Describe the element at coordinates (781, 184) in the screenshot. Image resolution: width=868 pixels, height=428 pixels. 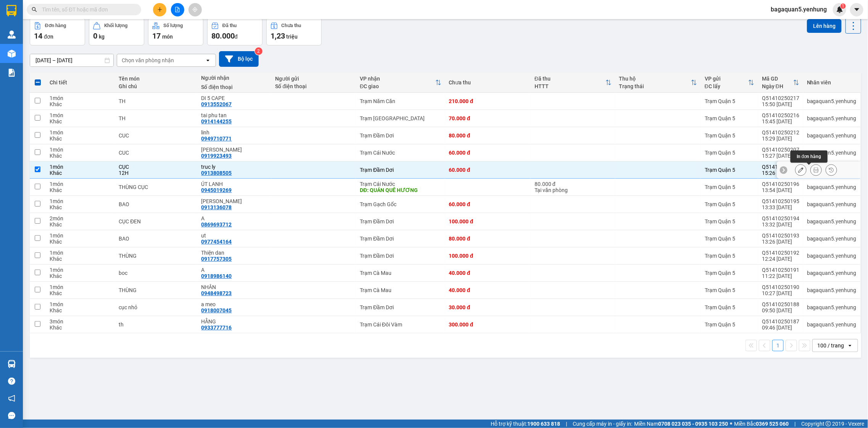
I see `div: Q51410250196` at that location.